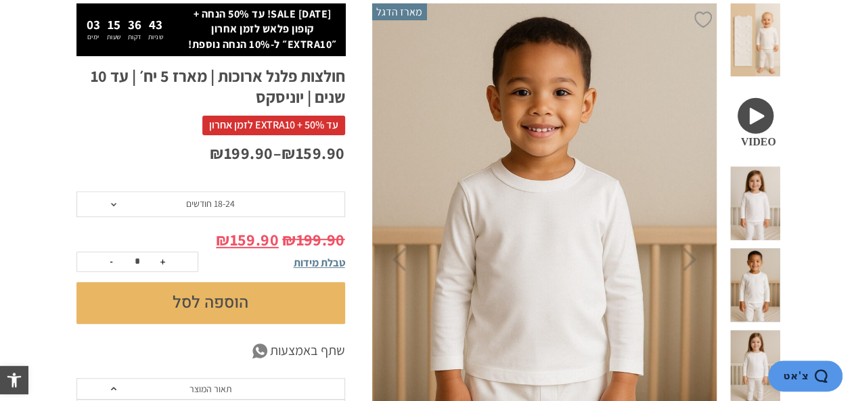  What do you see at coordinates (211, 87) in the screenshot?
I see `h1: חולצות פלנל ארוכות | מארז 5 יח׳ | עד 10 שנים | יוניסקס` at bounding box center [211, 87].